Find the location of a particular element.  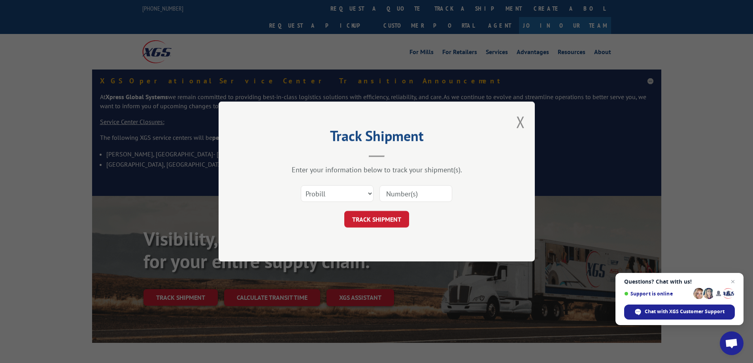

div: Enter your information below to track your shipment(s). is located at coordinates (377, 170).